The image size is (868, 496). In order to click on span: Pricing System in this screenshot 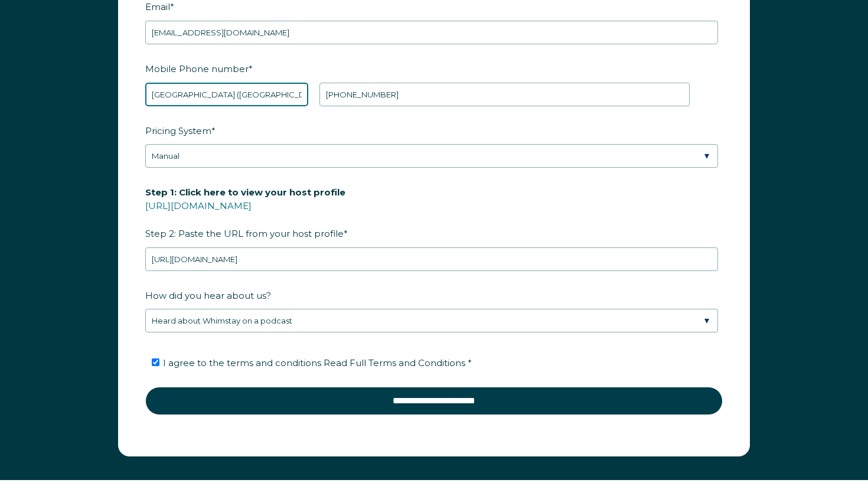, I will do `click(179, 131)`.